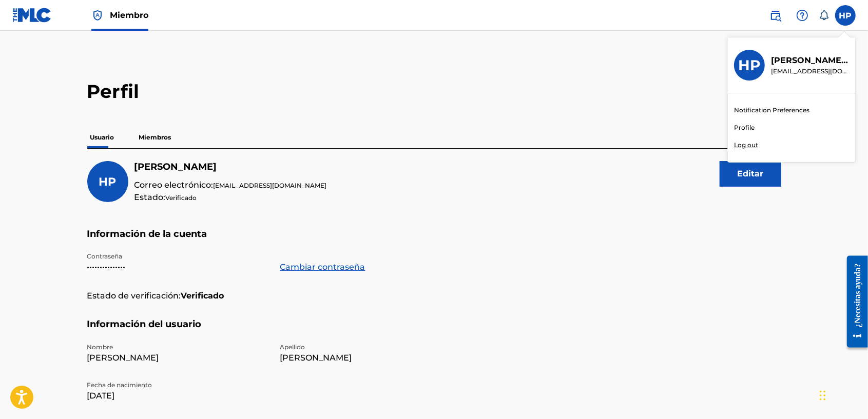 This screenshot has height=419, width=868. I want to click on div: ¿Necesitas ayuda?, so click(18, 49).